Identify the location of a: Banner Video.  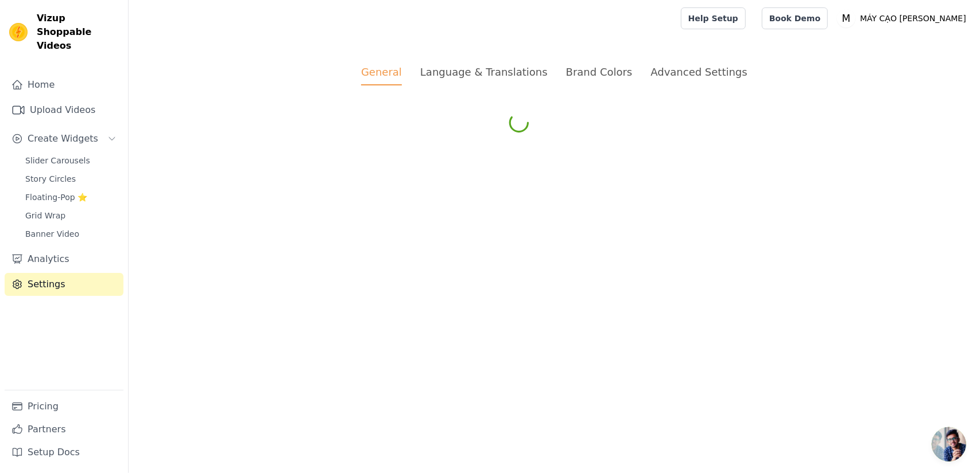
(71, 234).